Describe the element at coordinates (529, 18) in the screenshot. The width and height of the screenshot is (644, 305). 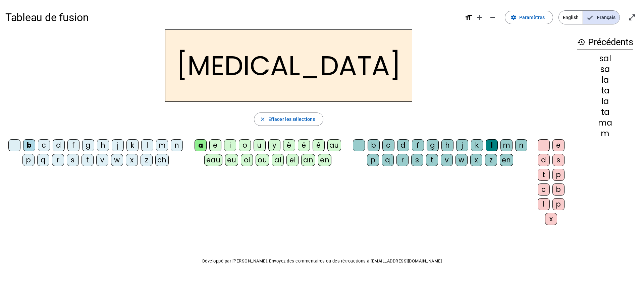
I see `button: Paramètres` at that location.